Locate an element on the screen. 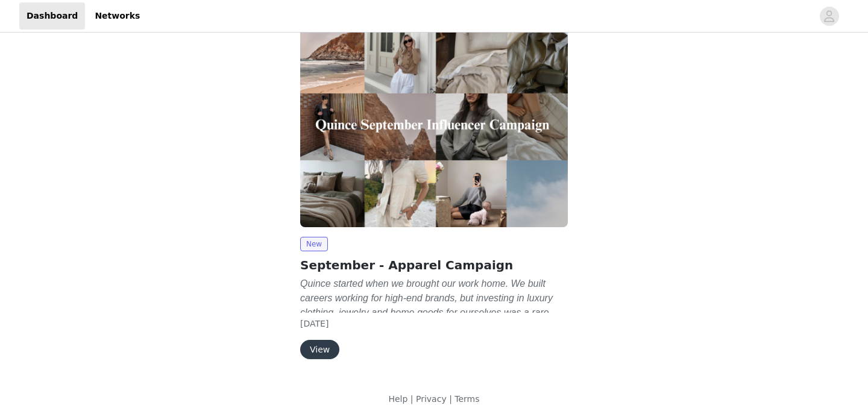  em: Quince started when we brought our work home. We built careers working for high-end brands, but i... is located at coordinates (429, 319).